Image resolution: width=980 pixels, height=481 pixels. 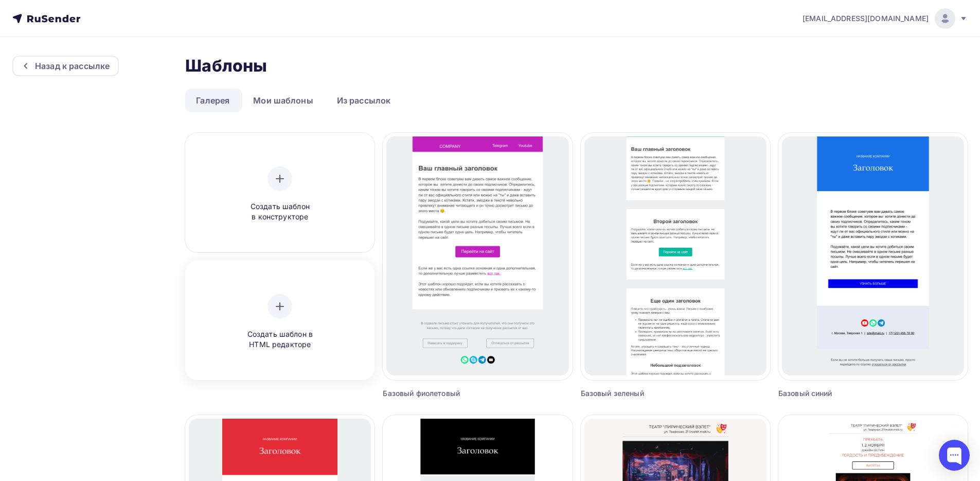 I want to click on a: Галерея, so click(x=213, y=100).